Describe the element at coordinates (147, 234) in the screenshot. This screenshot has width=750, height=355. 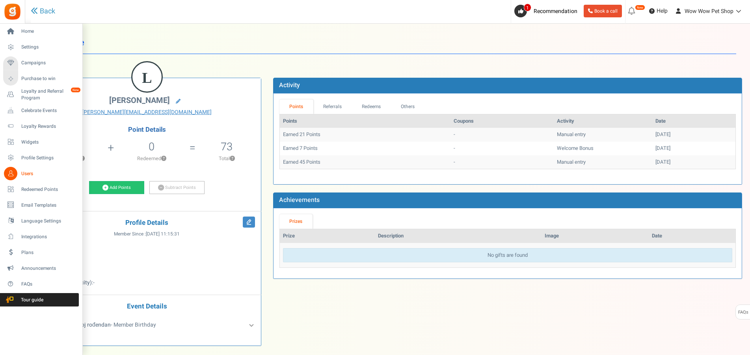
I see `span: Member Since :` at that location.